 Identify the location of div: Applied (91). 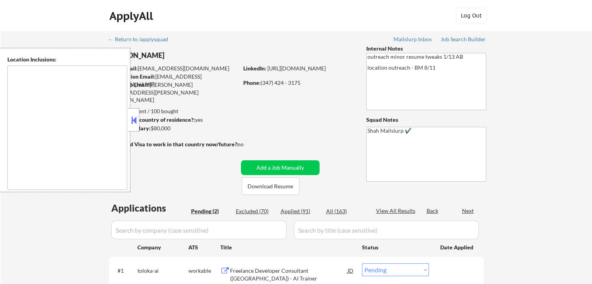
(300, 211).